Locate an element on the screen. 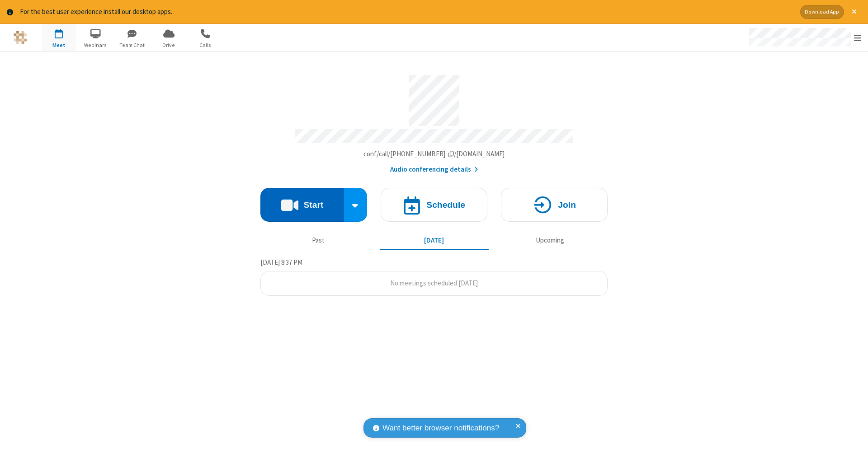 This screenshot has height=453, width=868. button: Schedule is located at coordinates (434, 205).